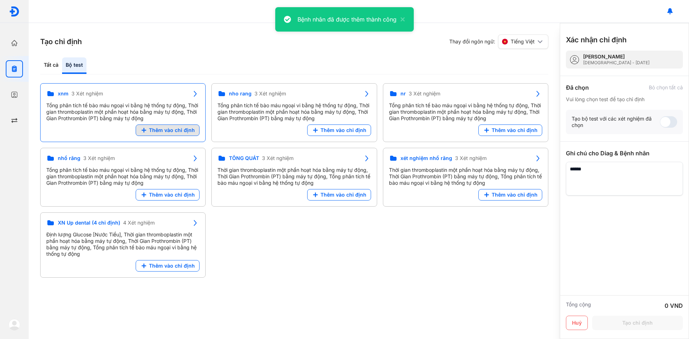 The image size is (689, 339). Describe the element at coordinates (403, 94) in the screenshot. I see `span: nr` at that location.